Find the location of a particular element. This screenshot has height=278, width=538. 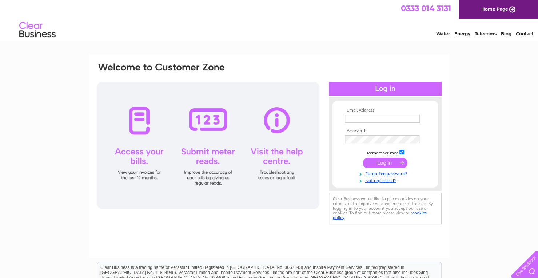

a: Energy is located at coordinates (463, 33).